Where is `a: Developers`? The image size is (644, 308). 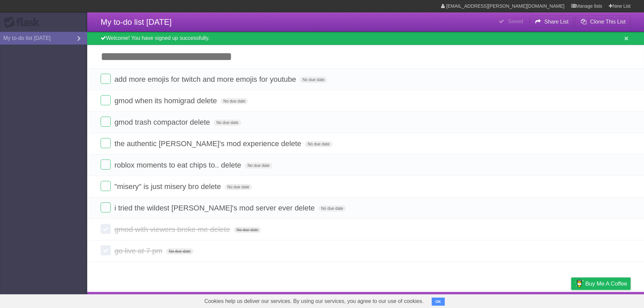
a: Developers is located at coordinates (518, 300).